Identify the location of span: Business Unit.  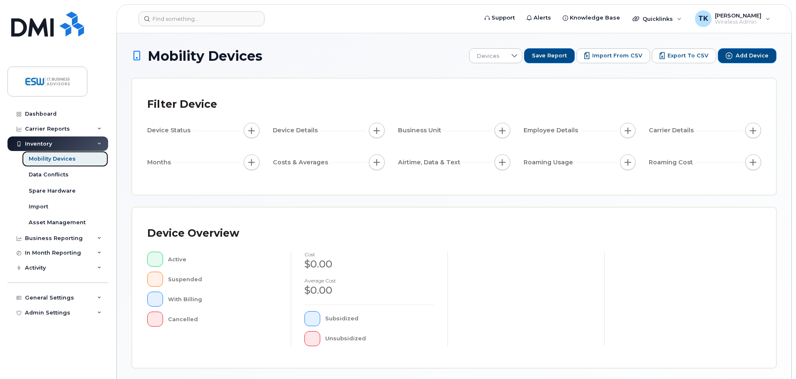
(421, 130).